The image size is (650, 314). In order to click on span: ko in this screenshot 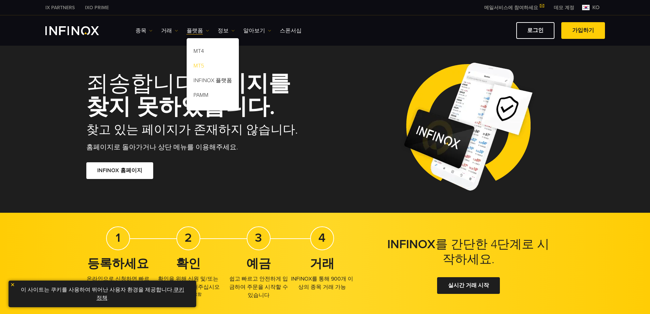, I will do `click(595, 8)`.